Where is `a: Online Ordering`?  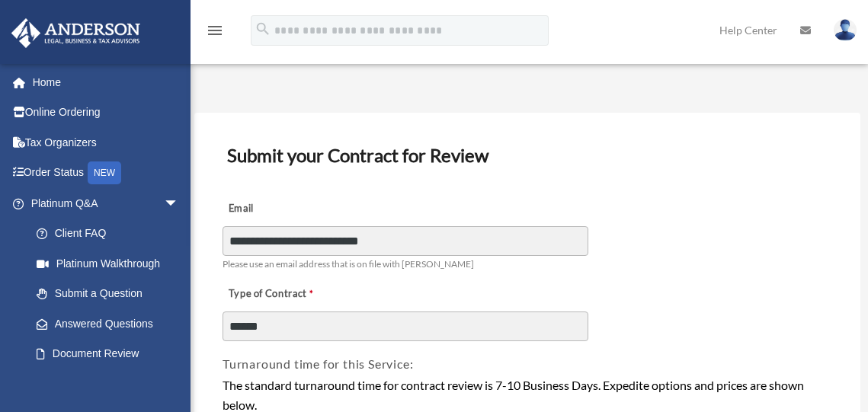
a: Online Ordering is located at coordinates (106, 113).